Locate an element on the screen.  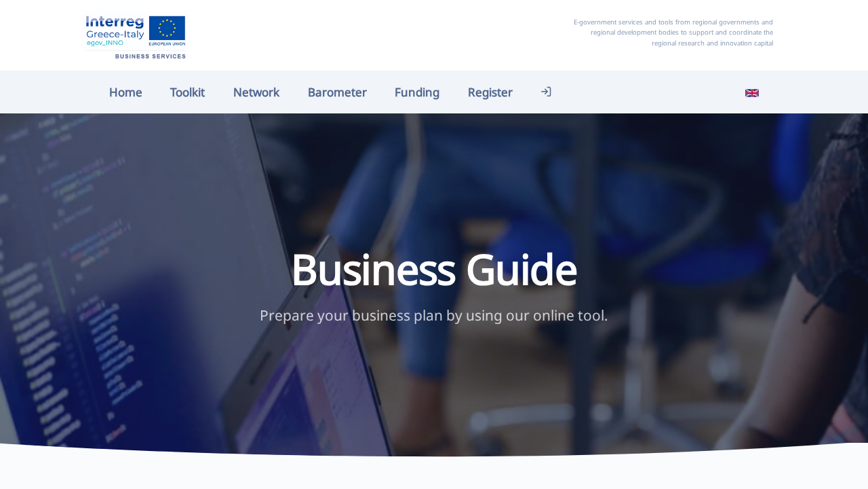
a: Barometer is located at coordinates (337, 92).